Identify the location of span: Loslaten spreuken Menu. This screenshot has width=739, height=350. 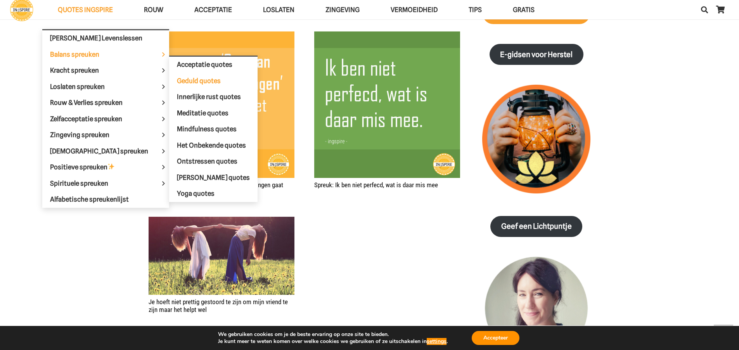
(163, 86).